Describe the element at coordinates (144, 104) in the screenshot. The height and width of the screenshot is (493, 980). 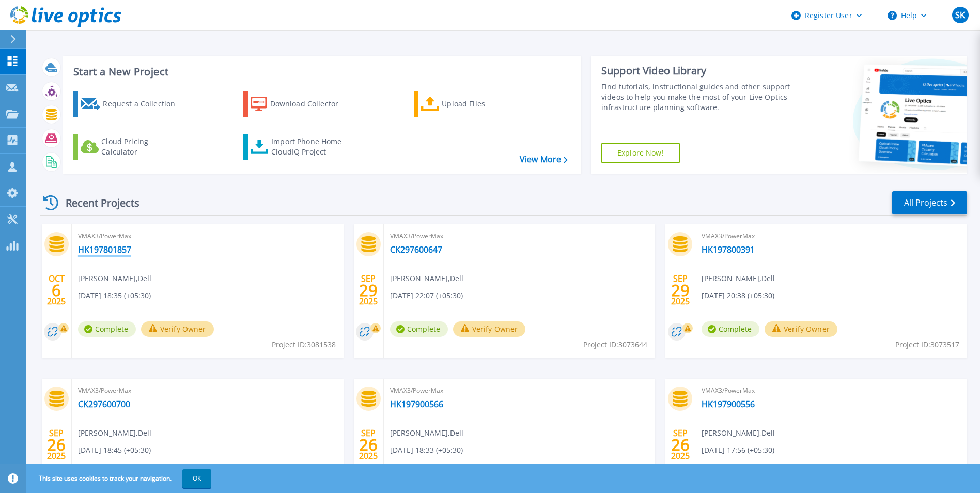
I see `div: Request a Collection` at that location.